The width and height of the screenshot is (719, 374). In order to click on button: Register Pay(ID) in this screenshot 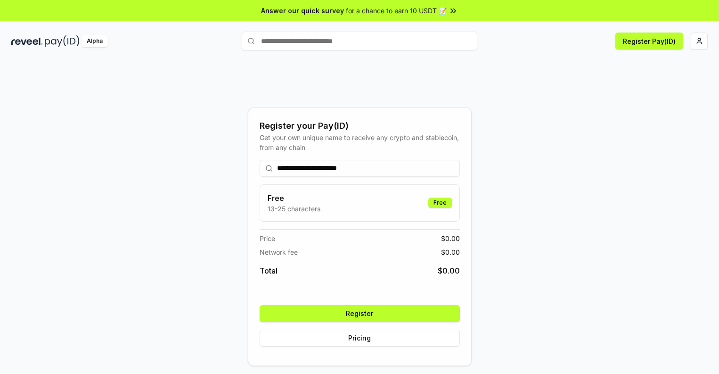, I will do `click(649, 41)`.